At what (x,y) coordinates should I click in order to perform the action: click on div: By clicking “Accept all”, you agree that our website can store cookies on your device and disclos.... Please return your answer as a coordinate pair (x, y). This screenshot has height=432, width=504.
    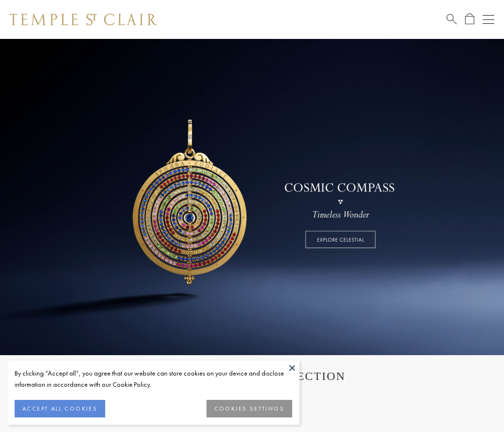
    Looking at the image, I should click on (154, 379).